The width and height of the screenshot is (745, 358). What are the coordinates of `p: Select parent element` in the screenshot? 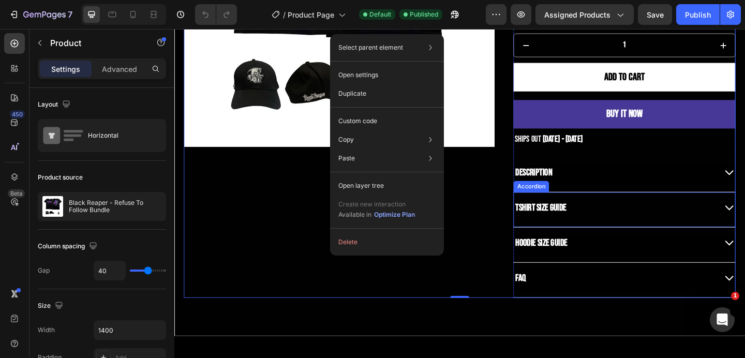 It's located at (370, 48).